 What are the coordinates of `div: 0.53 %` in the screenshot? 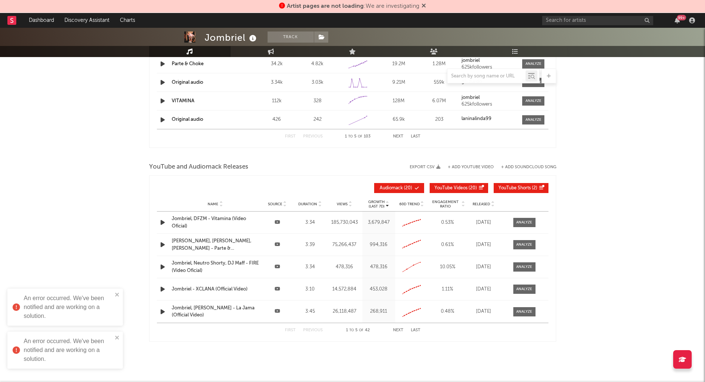 It's located at (448, 223).